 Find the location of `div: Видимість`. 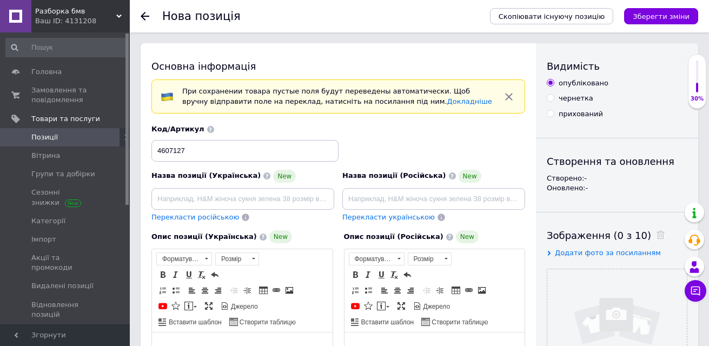

div: Видимість is located at coordinates (617, 66).